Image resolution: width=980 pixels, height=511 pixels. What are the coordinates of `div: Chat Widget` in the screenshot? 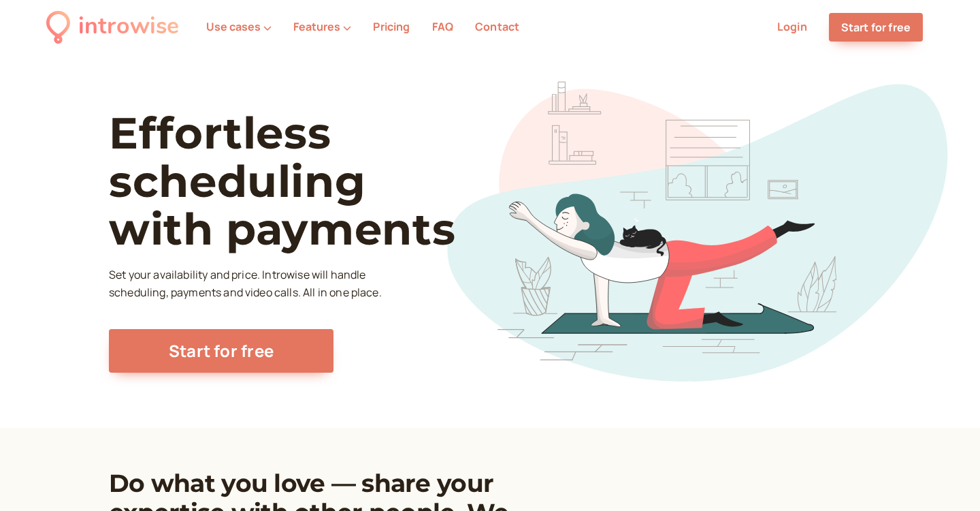 It's located at (946, 478).